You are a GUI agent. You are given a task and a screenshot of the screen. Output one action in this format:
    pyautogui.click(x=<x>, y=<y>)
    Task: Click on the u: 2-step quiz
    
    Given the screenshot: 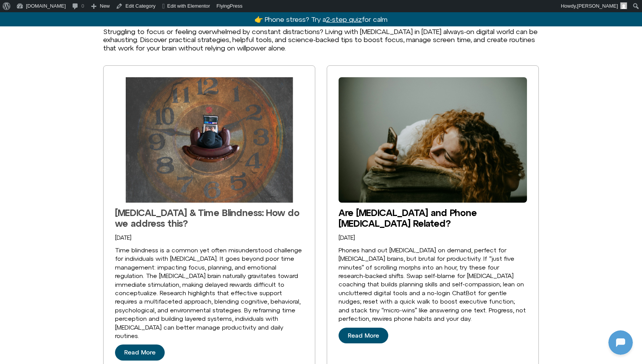 What is the action you would take?
    pyautogui.click(x=344, y=19)
    